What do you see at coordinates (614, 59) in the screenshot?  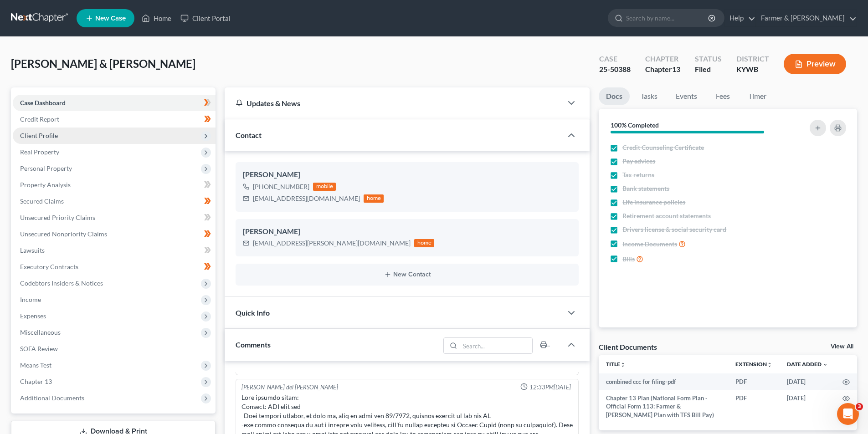 I see `div: Case` at bounding box center [614, 59].